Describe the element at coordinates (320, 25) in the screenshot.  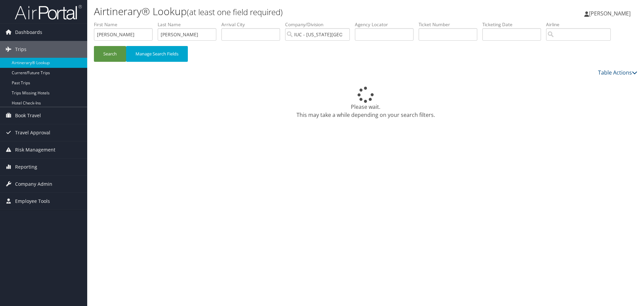
I see `label: Company/Division` at that location.